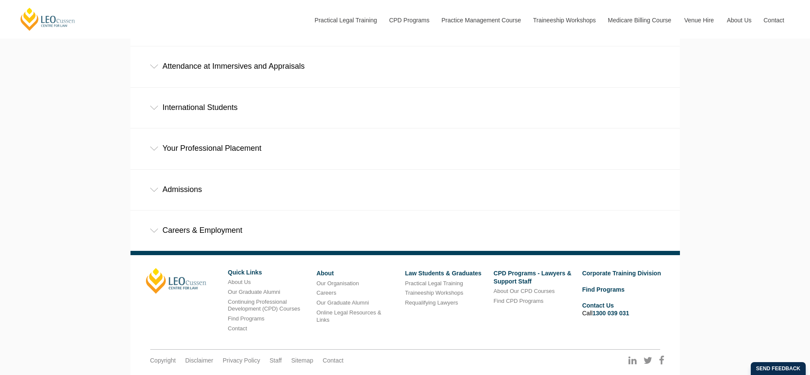 This screenshot has width=810, height=375. Describe the element at coordinates (349, 316) in the screenshot. I see `a: Online Legal Resources & Links` at that location.